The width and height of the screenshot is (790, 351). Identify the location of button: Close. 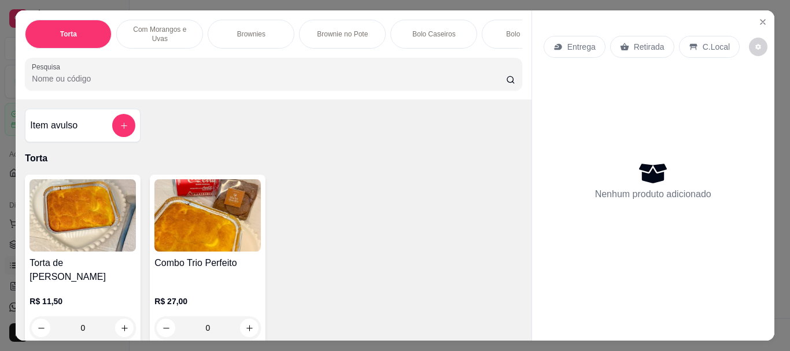
(763, 22).